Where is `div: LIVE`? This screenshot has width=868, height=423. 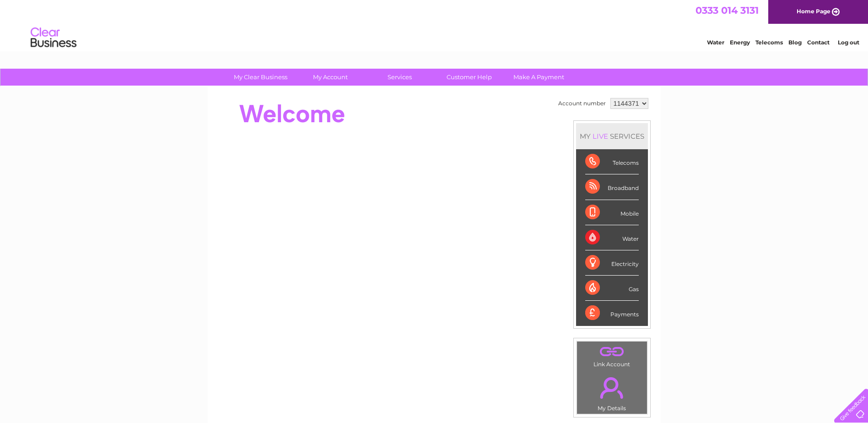
div: LIVE is located at coordinates (601, 136).